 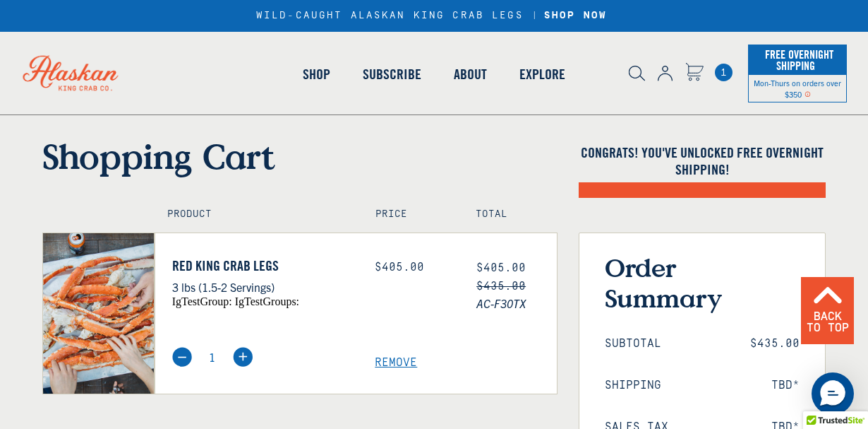 I want to click on span: $405.00, so click(x=501, y=268).